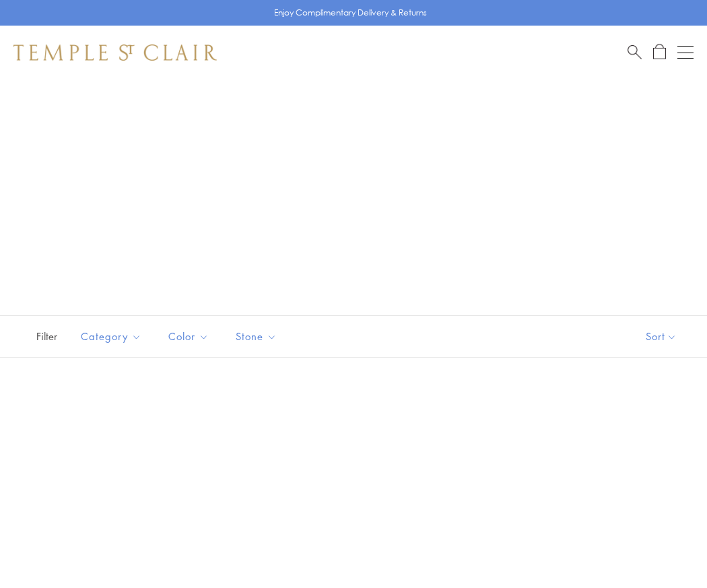  What do you see at coordinates (190, 336) in the screenshot?
I see `span: Color` at bounding box center [190, 336].